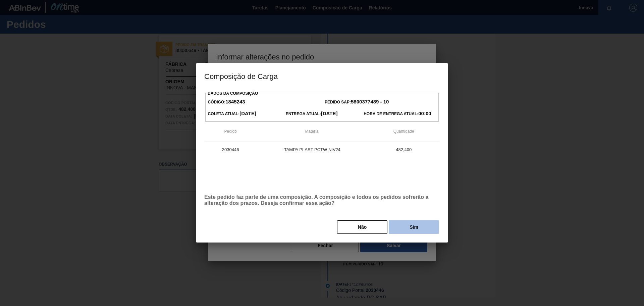 This screenshot has height=306, width=644. Describe the element at coordinates (322, 76) in the screenshot. I see `h3: Composição de Carga` at that location.